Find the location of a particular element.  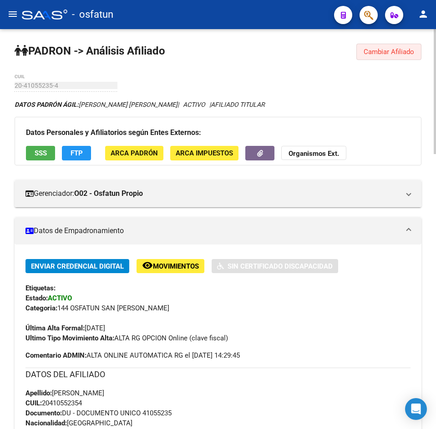

mat-panel-title: Datos de Empadronamiento is located at coordinates (212, 231).